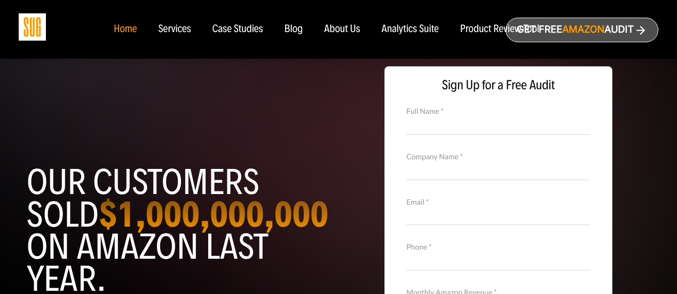 Image resolution: width=677 pixels, height=294 pixels. Describe the element at coordinates (500, 29) in the screenshot. I see `a: Product Review Tool` at that location.